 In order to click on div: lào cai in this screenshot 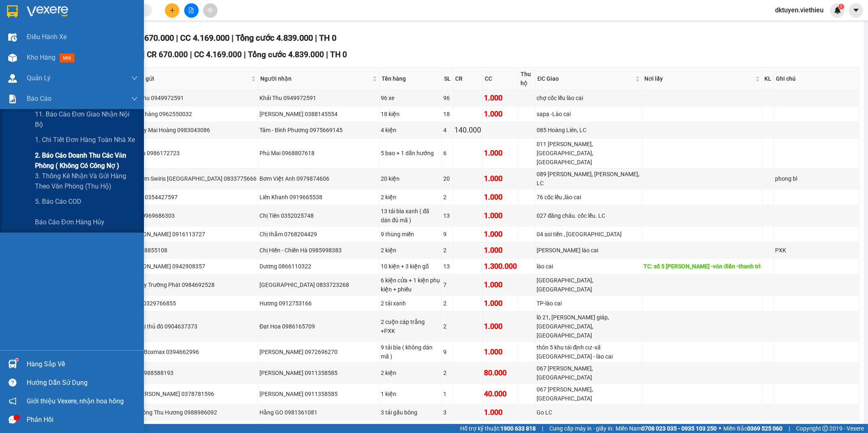, I will do `click(588, 266)`.